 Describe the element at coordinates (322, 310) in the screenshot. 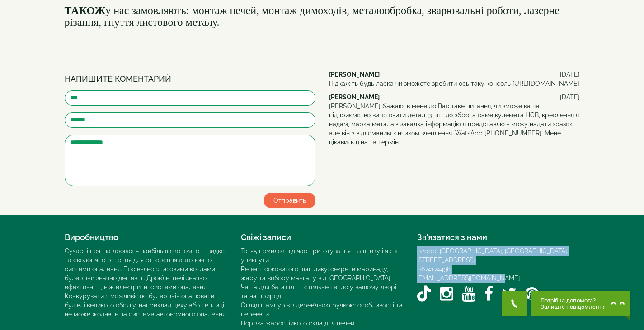

I see `a: Огляд шампурів з дерев’яною ручкою: особливості та переваги` at that location.